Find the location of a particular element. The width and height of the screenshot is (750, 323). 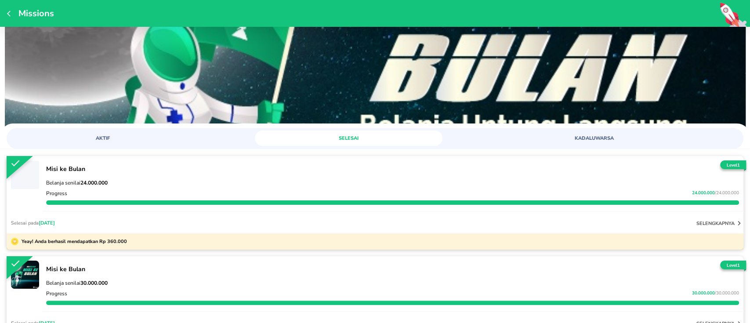

strong: 30.000.000 is located at coordinates (94, 283).